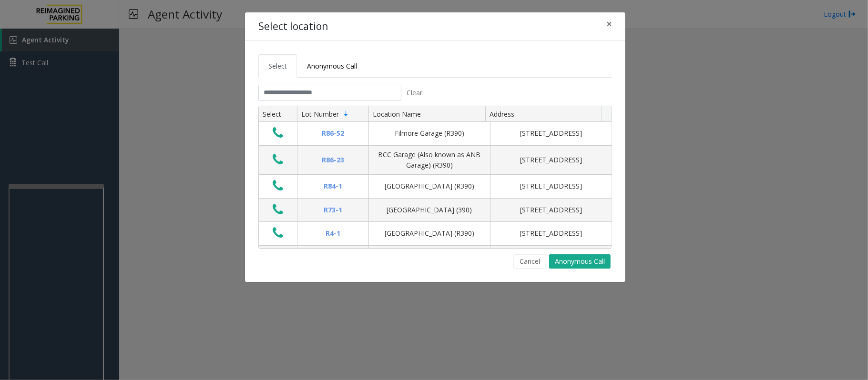 Image resolution: width=868 pixels, height=380 pixels. Describe the element at coordinates (396, 114) in the screenshot. I see `span: Location Name` at that location.